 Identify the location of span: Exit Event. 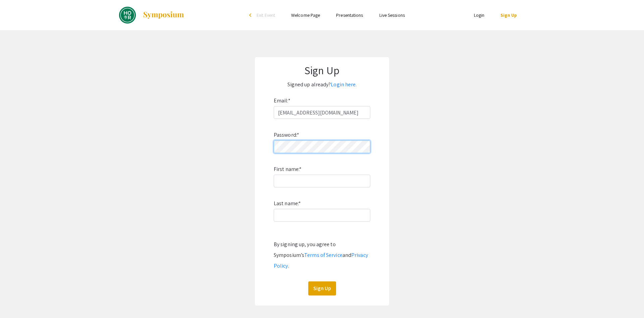
(266, 15).